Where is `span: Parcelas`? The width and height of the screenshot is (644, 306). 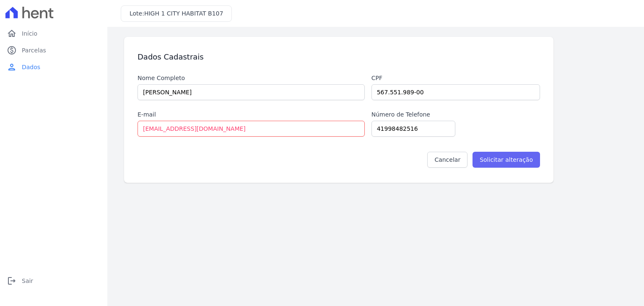 span: Parcelas is located at coordinates (34, 50).